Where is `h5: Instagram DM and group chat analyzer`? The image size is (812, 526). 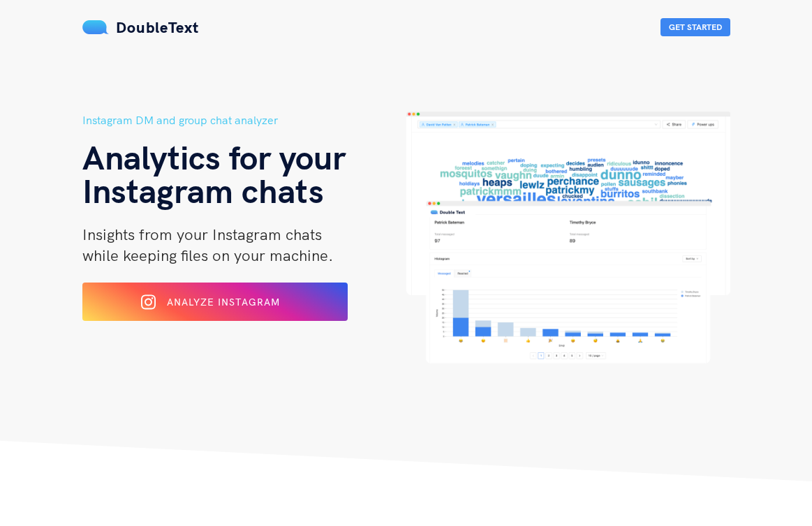 h5: Instagram DM and group chat analyzer is located at coordinates (245, 120).